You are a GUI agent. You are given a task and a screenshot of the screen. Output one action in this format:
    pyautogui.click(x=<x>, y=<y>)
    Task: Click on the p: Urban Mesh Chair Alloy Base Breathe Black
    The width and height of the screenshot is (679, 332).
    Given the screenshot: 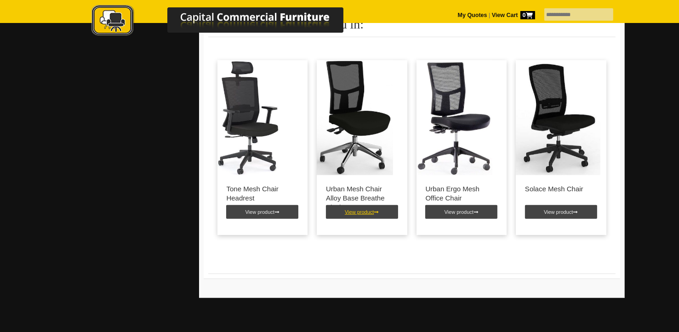 What is the action you would take?
    pyautogui.click(x=362, y=198)
    